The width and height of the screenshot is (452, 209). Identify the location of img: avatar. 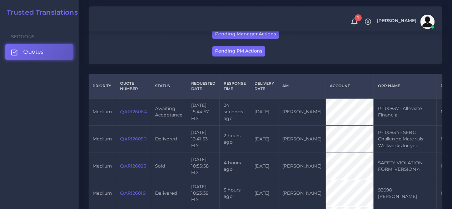
(428, 22).